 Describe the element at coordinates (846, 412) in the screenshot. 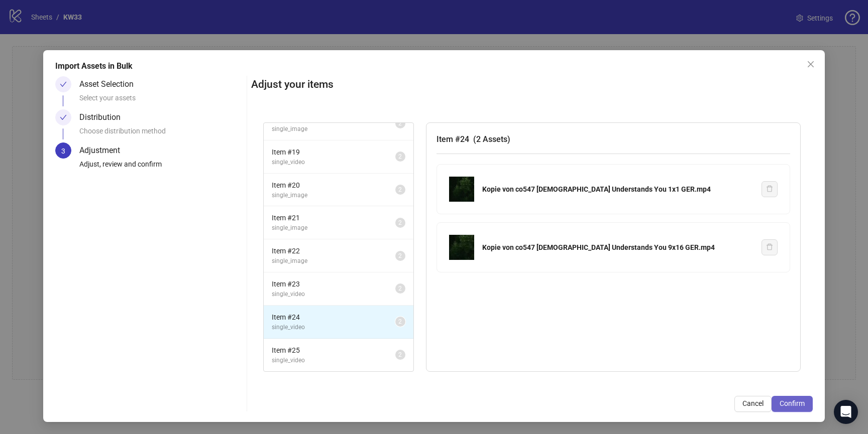

I see `div: Open Intercom Messenger` at that location.